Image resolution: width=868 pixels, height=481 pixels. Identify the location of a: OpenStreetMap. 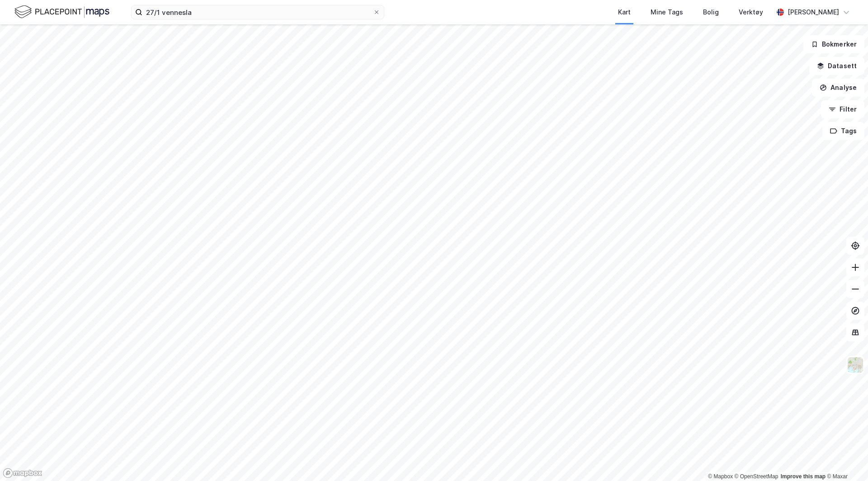
(756, 476).